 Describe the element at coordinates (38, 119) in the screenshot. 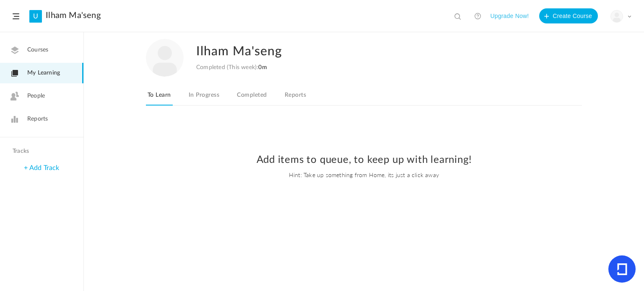

I see `span: Reports` at that location.